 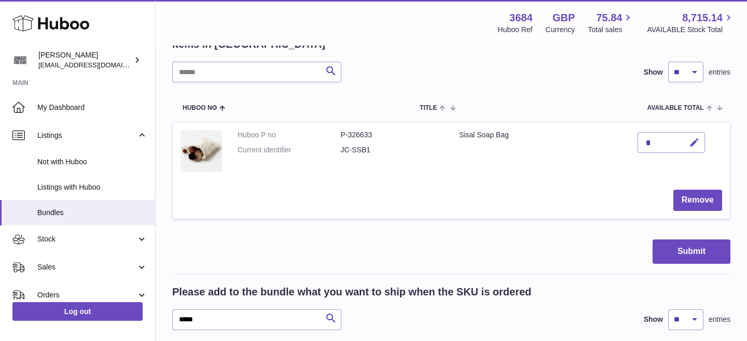 I want to click on img: Sisal Soap Bag, so click(x=201, y=151).